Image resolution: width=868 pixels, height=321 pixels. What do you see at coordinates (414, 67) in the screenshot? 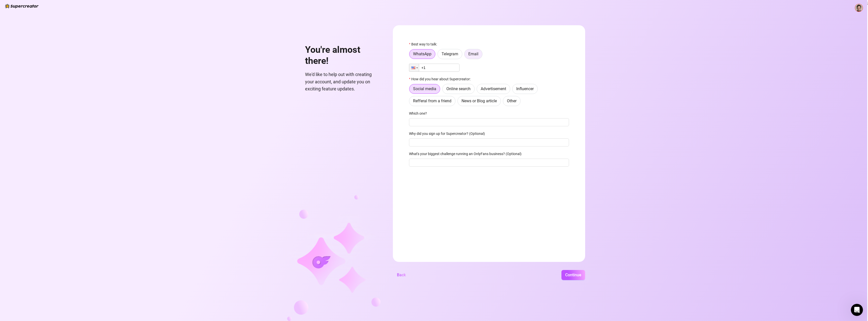
I see `div: United States: + 1` at bounding box center [414, 67].